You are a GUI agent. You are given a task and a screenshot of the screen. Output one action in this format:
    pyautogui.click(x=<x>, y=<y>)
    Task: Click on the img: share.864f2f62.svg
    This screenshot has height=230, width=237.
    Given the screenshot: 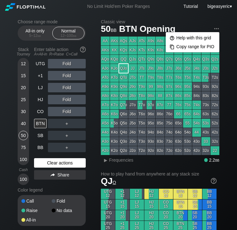 What is the action you would take?
    pyautogui.click(x=53, y=175)
    